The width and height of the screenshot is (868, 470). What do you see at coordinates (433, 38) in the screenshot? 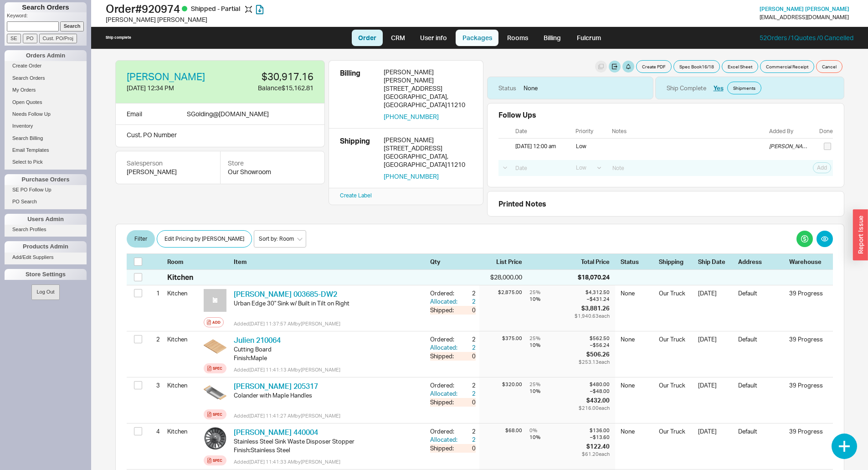
I see `a: User info` at bounding box center [433, 38].